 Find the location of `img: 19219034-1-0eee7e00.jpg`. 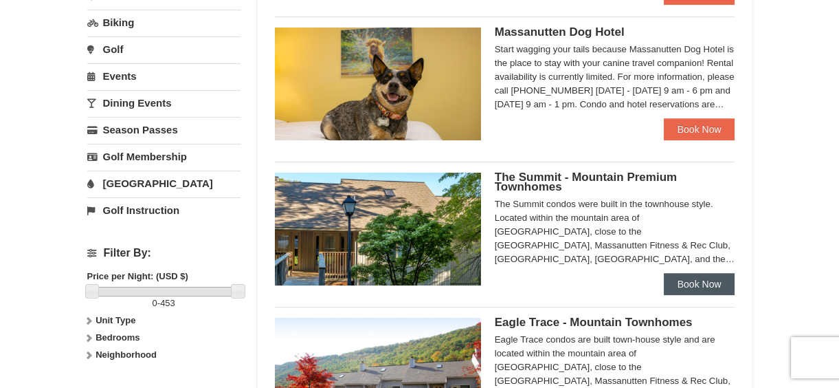

img: 19219034-1-0eee7e00.jpg is located at coordinates (378, 229).